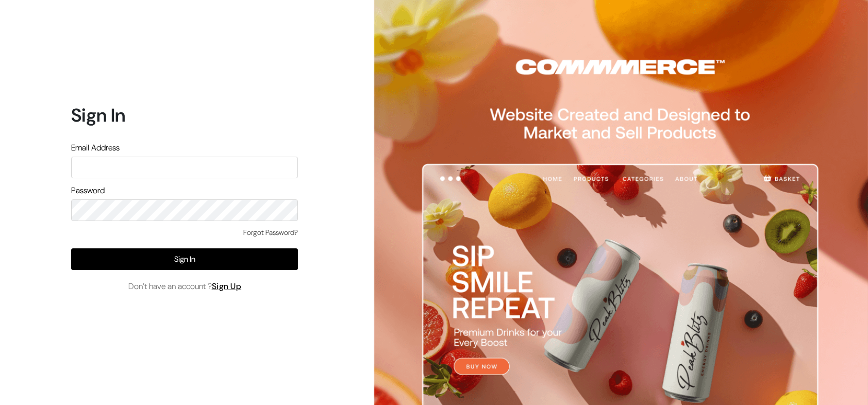 The image size is (868, 405). What do you see at coordinates (184, 115) in the screenshot?
I see `h1: Sign In` at bounding box center [184, 115].